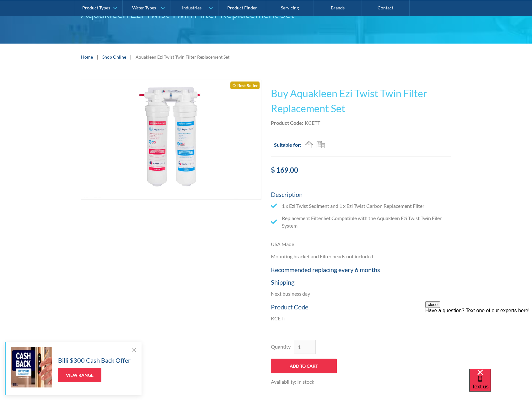 This screenshot has width=532, height=400. I want to click on img: Aquakleen Ezi Twist Twin Filter Replacement Set, so click(171, 140).